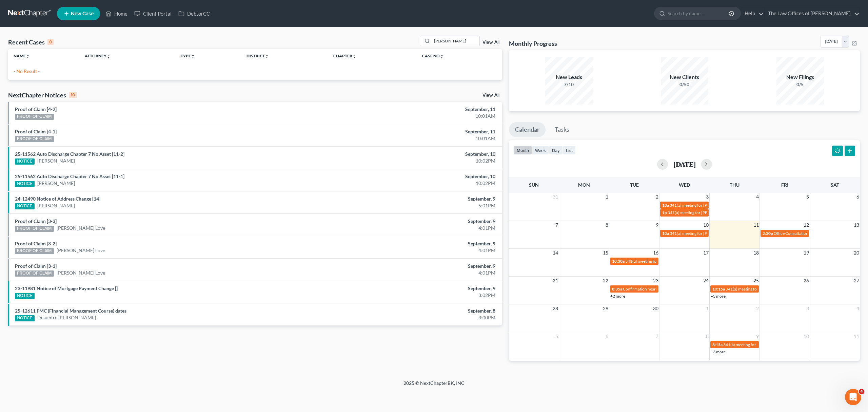 This screenshot has width=868, height=412. What do you see at coordinates (555, 197) in the screenshot?
I see `span: 31` at bounding box center [555, 197].